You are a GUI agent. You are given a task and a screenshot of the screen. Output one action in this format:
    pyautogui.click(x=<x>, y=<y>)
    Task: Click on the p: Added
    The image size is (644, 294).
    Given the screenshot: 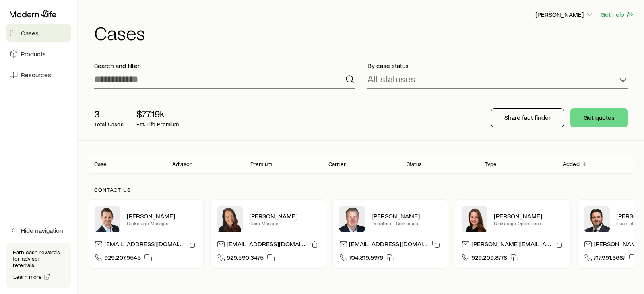 What is the action you would take?
    pyautogui.click(x=571, y=164)
    